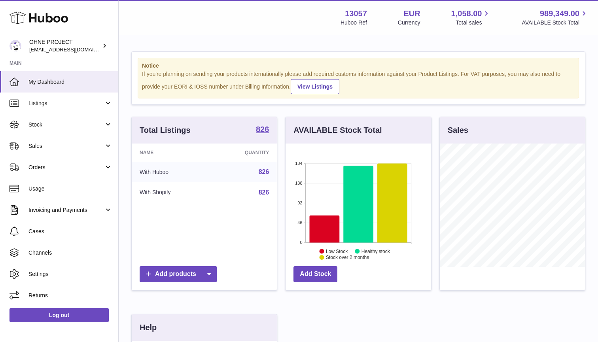  Describe the element at coordinates (59, 315) in the screenshot. I see `a: Log out` at that location.